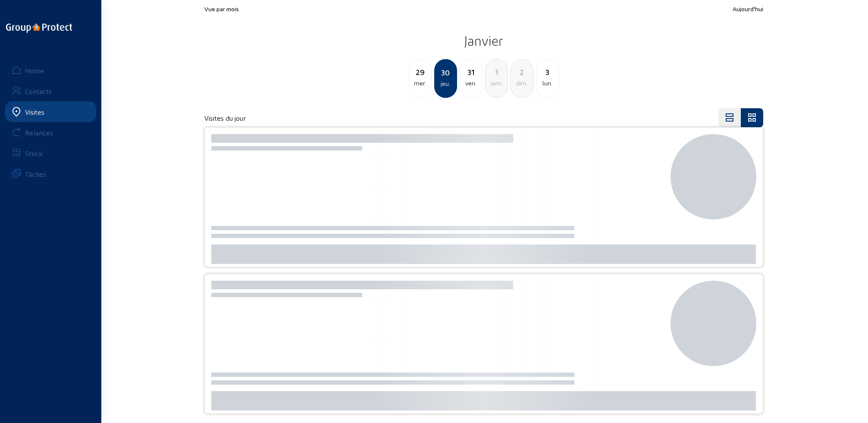 The height and width of the screenshot is (423, 868). Describe the element at coordinates (445, 72) in the screenshot. I see `div: 30` at that location.